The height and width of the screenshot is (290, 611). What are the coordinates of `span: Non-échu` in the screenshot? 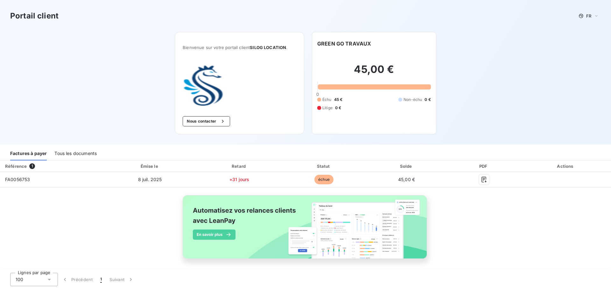 It's located at (413, 100).